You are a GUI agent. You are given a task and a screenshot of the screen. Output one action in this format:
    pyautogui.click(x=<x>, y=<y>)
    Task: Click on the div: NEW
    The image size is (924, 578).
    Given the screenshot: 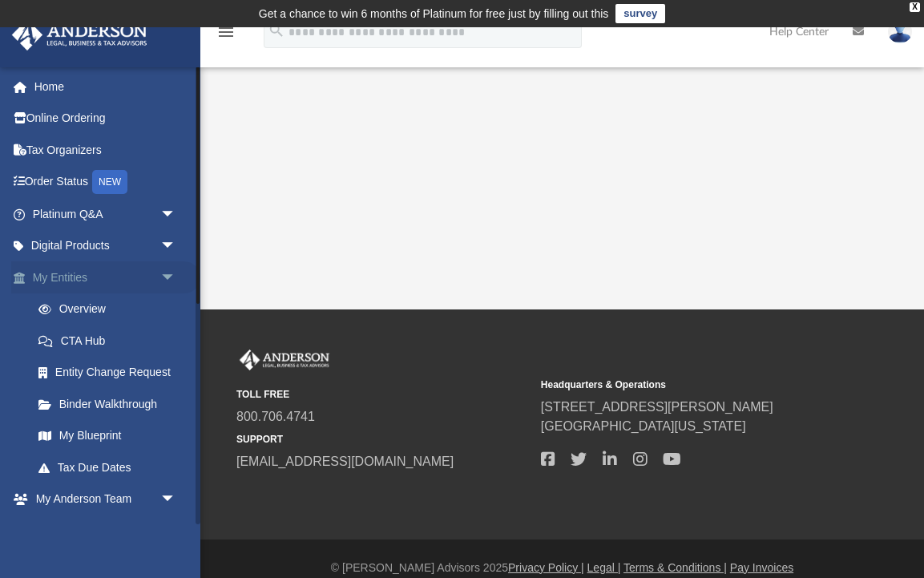 What is the action you would take?
    pyautogui.click(x=110, y=182)
    